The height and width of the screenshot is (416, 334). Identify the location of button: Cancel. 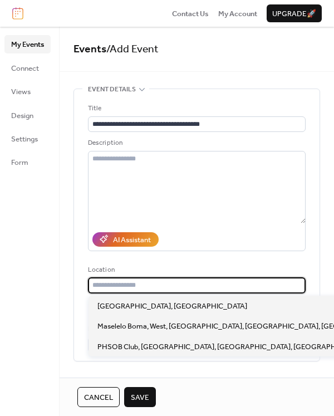
(99, 397).